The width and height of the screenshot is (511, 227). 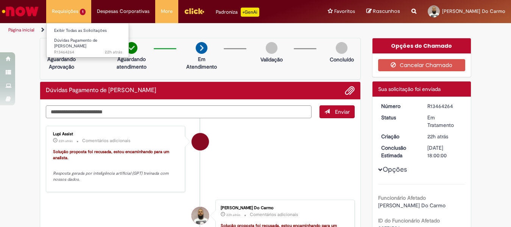 I want to click on div: 29/08/2025 22:33:56, so click(x=445, y=136).